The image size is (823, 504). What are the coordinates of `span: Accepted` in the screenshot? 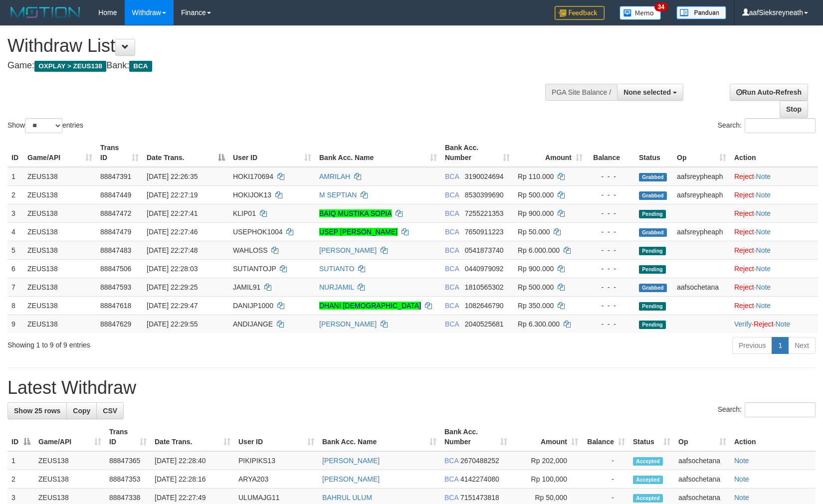 It's located at (648, 461).